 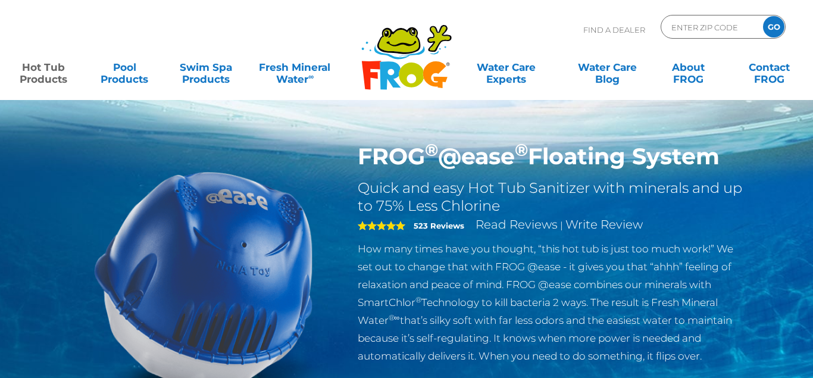 What do you see at coordinates (381, 226) in the screenshot?
I see `span: 5` at bounding box center [381, 226].